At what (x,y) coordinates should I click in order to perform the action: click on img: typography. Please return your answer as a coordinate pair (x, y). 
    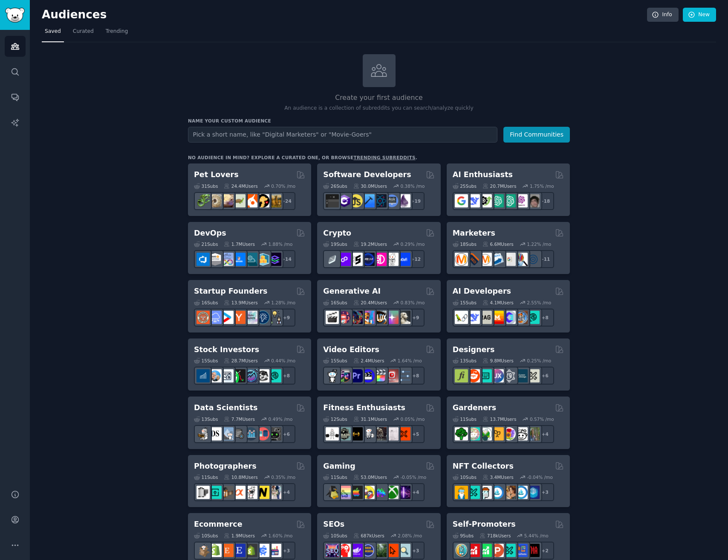
    Looking at the image, I should click on (461, 376).